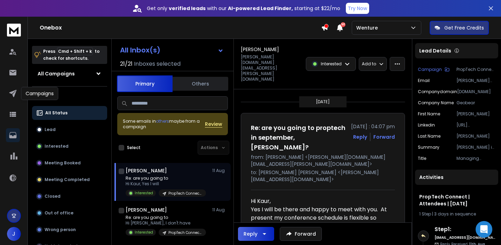 The height and width of the screenshot is (245, 501). What do you see at coordinates (476, 159) in the screenshot?
I see `p: Managing Director` at bounding box center [476, 159].